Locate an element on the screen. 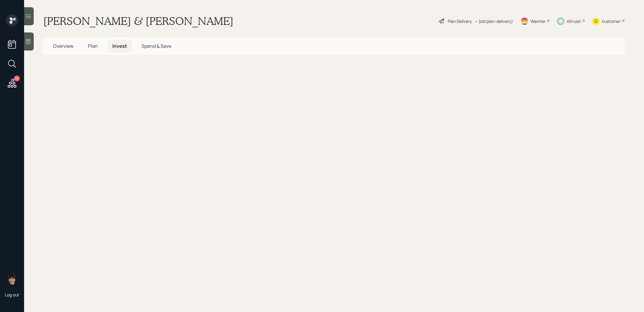  div: 33 is located at coordinates (17, 78).